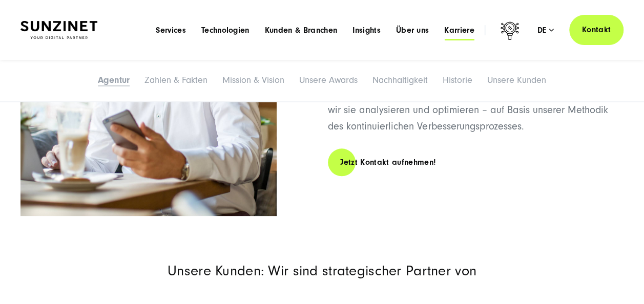  Describe the element at coordinates (176, 80) in the screenshot. I see `a: Zahlen & Fakten` at that location.